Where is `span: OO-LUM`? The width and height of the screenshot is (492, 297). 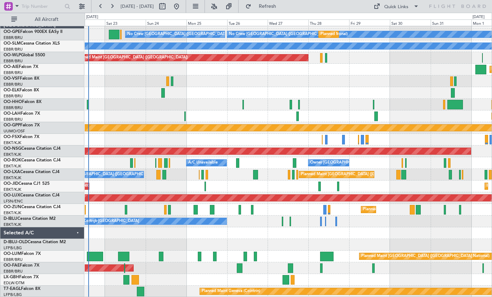
span: OO-LUM is located at coordinates (12, 254).